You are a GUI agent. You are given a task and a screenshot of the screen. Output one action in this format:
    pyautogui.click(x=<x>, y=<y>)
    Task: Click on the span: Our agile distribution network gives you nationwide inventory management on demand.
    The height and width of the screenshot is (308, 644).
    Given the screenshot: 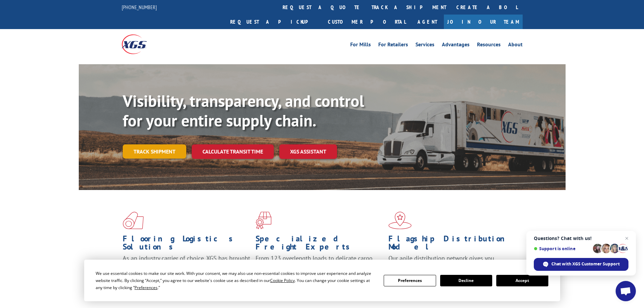 What is the action you would take?
    pyautogui.click(x=451, y=262)
    